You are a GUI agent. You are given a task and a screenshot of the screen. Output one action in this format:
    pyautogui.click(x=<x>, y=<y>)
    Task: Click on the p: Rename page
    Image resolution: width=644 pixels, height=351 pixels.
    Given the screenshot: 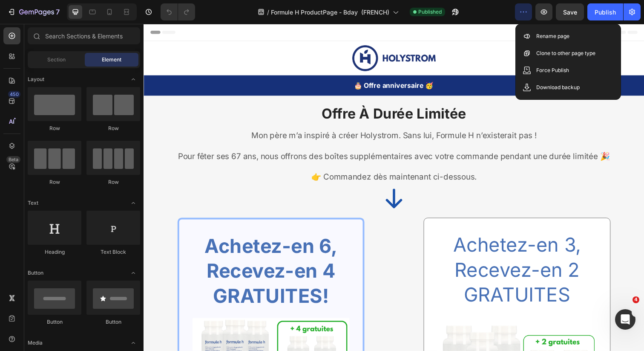 What is the action you would take?
    pyautogui.click(x=553, y=36)
    